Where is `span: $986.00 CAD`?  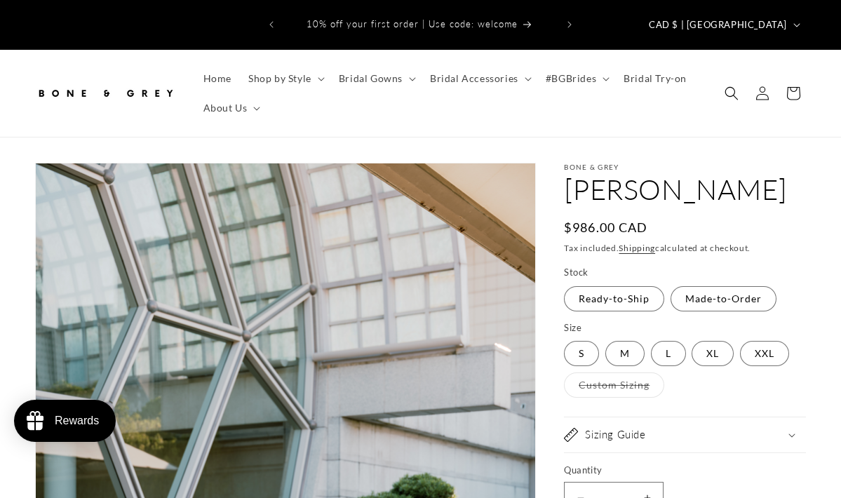
span: $986.00 CAD is located at coordinates (605, 227).